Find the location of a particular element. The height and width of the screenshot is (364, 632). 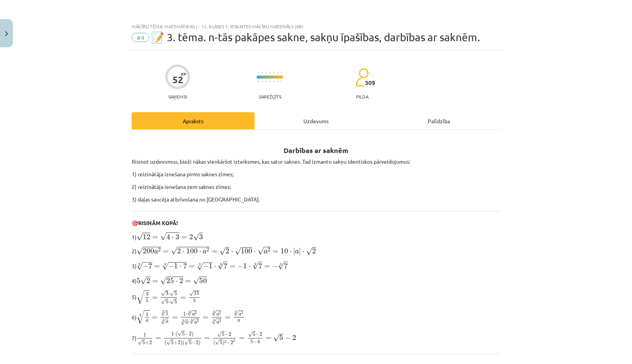

div: 52 is located at coordinates (178, 80).